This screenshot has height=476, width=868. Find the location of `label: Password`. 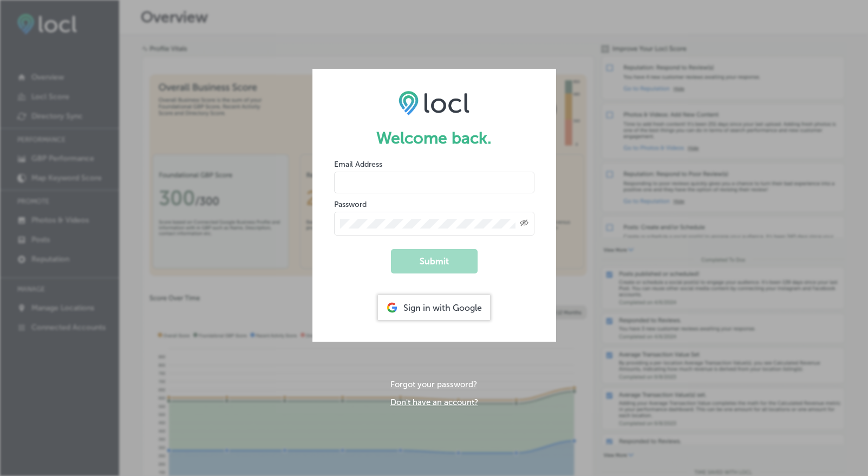

label: Password is located at coordinates (350, 204).